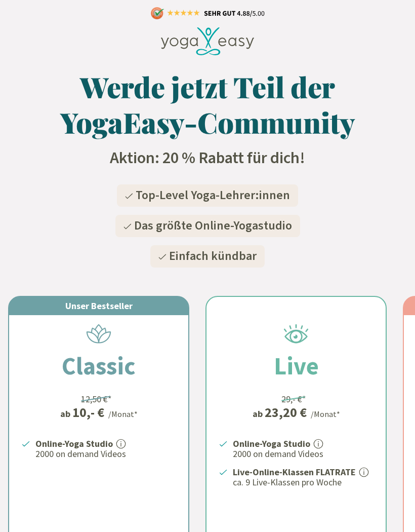  What do you see at coordinates (212, 195) in the screenshot?
I see `span: Top-Level Yoga-Lehrer:innen` at bounding box center [212, 195].